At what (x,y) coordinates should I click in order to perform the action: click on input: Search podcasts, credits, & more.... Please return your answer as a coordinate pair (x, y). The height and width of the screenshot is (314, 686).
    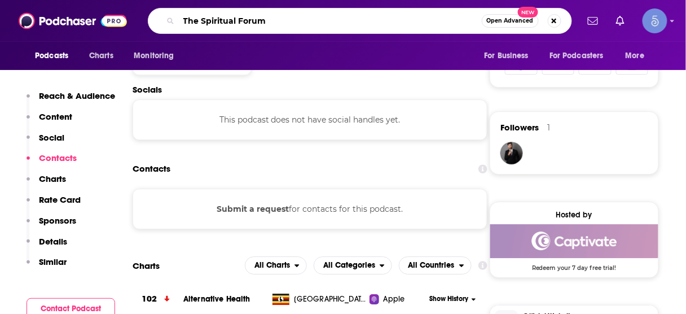
    Looking at the image, I should click on (330, 21).